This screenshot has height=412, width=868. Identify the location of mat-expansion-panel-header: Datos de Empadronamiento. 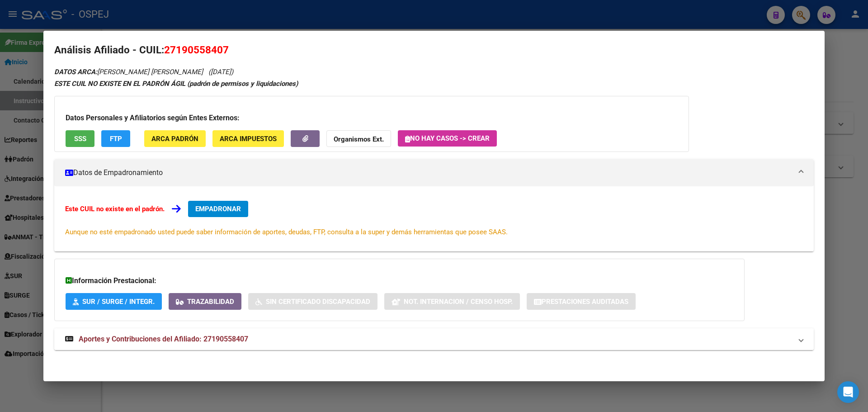
(434, 173).